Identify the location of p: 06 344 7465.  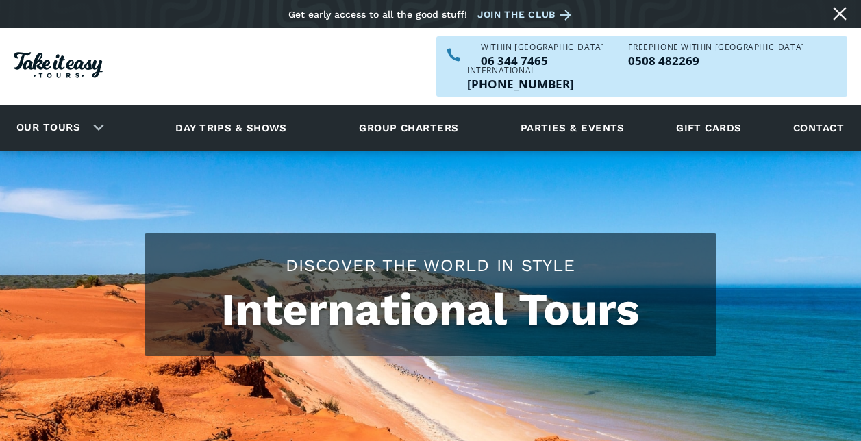
(542, 60).